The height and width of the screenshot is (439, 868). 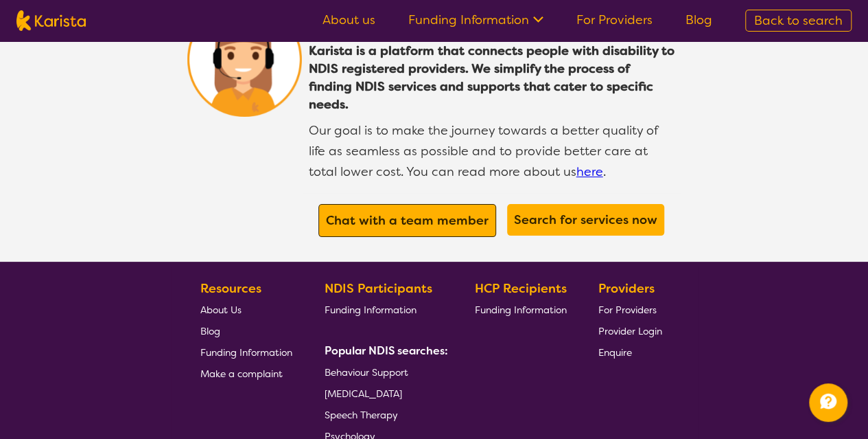 I want to click on b: Providers, so click(x=626, y=289).